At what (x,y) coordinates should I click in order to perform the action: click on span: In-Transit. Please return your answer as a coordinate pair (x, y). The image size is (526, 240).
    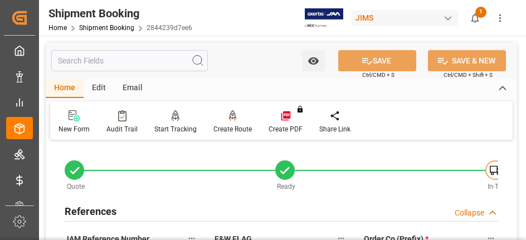
    Looking at the image, I should click on (501, 187).